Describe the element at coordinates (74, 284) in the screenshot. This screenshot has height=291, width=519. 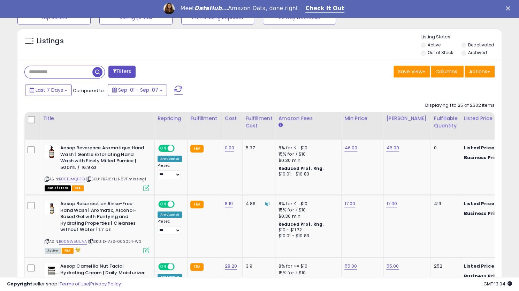
I see `a: Terms of Use` at that location.